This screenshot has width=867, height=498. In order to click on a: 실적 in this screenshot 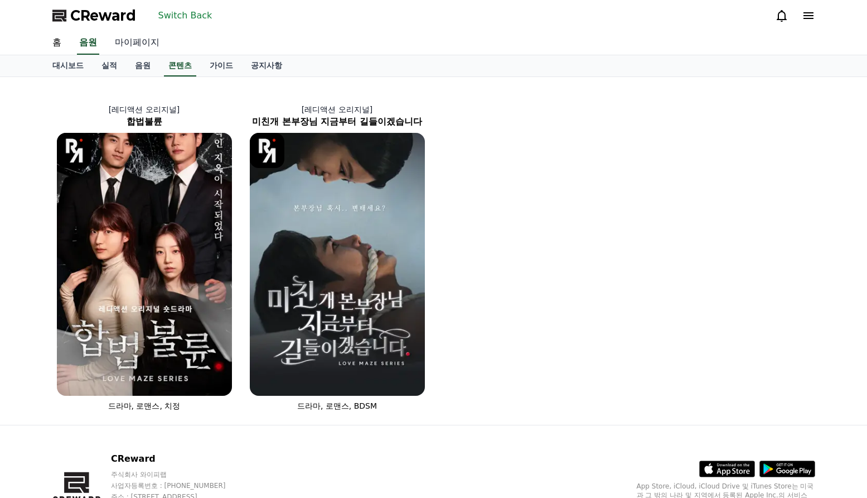, I will do `click(109, 66)`.